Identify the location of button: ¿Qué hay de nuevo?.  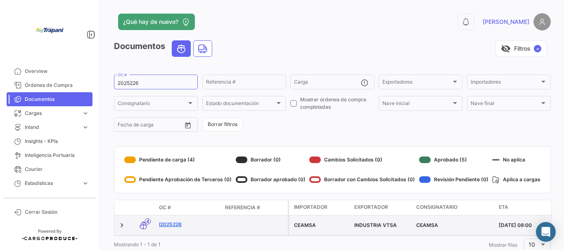
(156, 22).